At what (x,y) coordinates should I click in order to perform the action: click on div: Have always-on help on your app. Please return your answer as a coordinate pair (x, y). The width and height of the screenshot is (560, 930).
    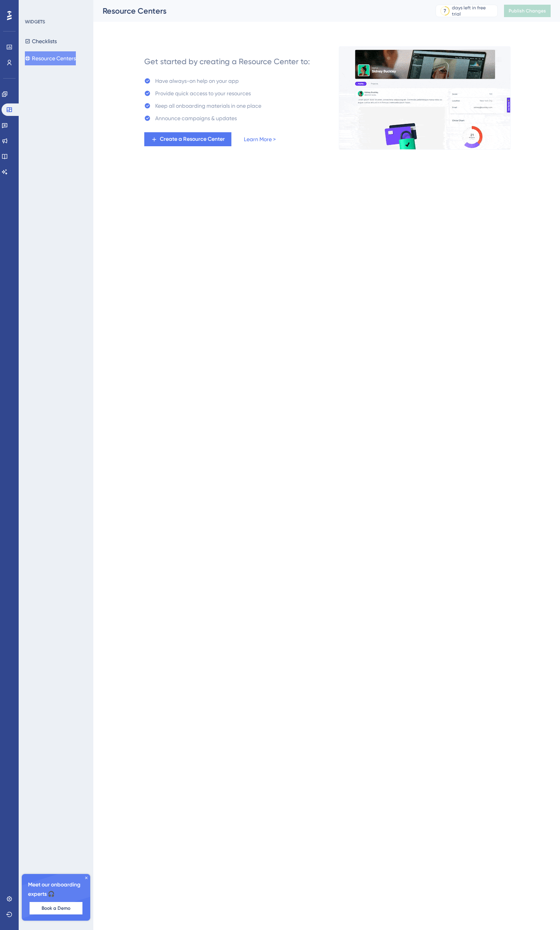
    Looking at the image, I should click on (197, 81).